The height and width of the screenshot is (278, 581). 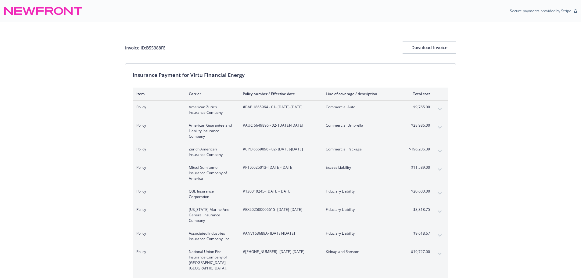 I want to click on span: Commercial Auto, so click(x=361, y=107).